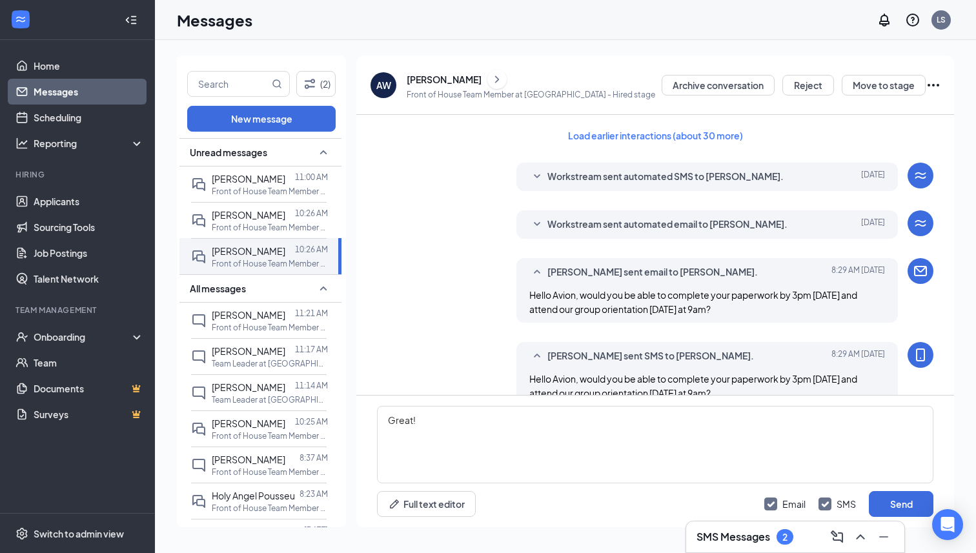 This screenshot has width=976, height=553. What do you see at coordinates (88, 92) in the screenshot?
I see `a: Messages` at bounding box center [88, 92].